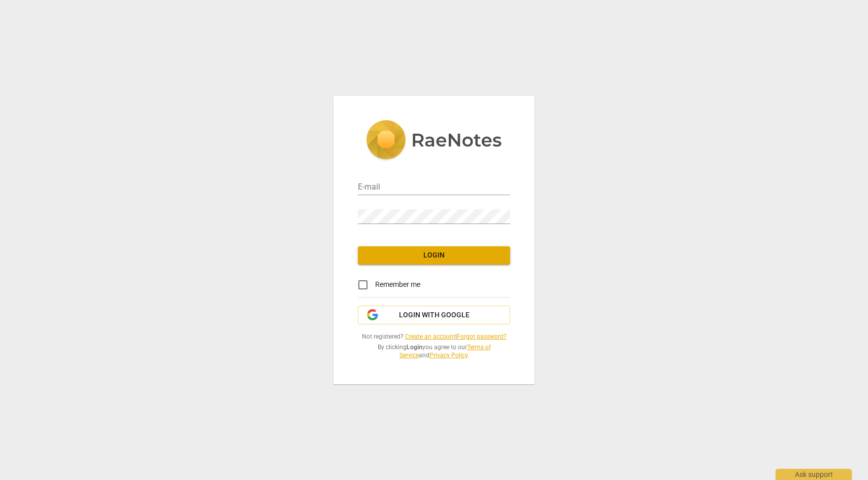 The width and height of the screenshot is (868, 480). I want to click on a: Privacy Policy, so click(448, 356).